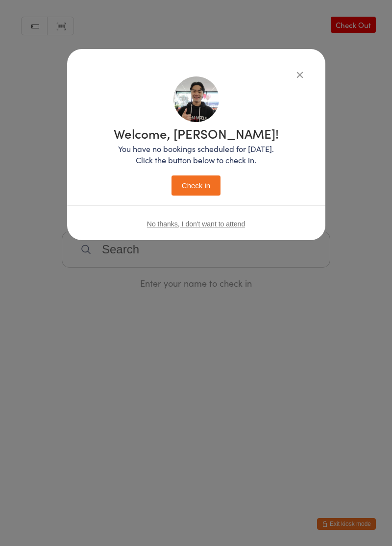 The height and width of the screenshot is (546, 392). What do you see at coordinates (196, 99) in the screenshot?
I see `img: image1757725844.png` at bounding box center [196, 99].